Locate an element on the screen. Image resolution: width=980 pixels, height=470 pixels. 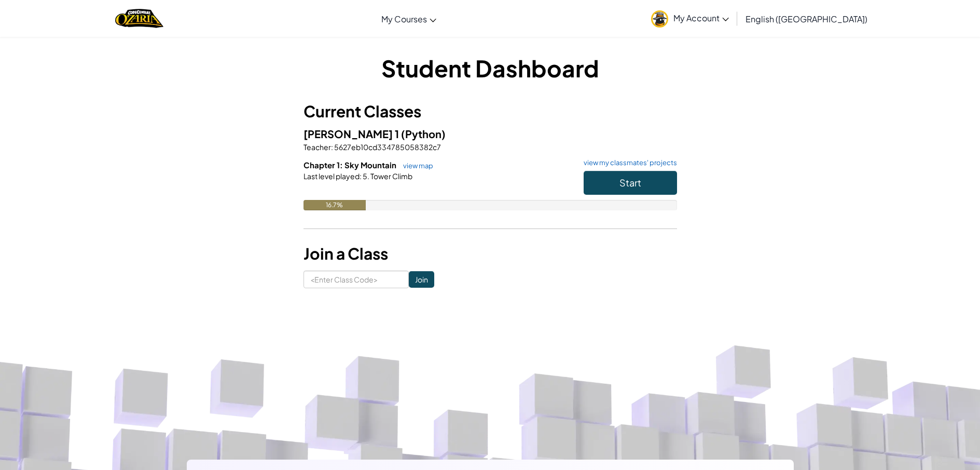
h3: Current Classes is located at coordinates (491, 111).